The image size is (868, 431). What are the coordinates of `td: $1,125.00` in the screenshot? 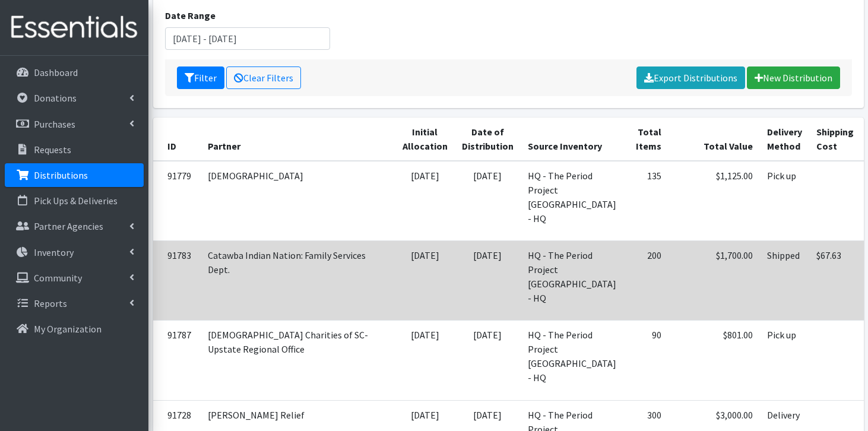 It's located at (714, 201).